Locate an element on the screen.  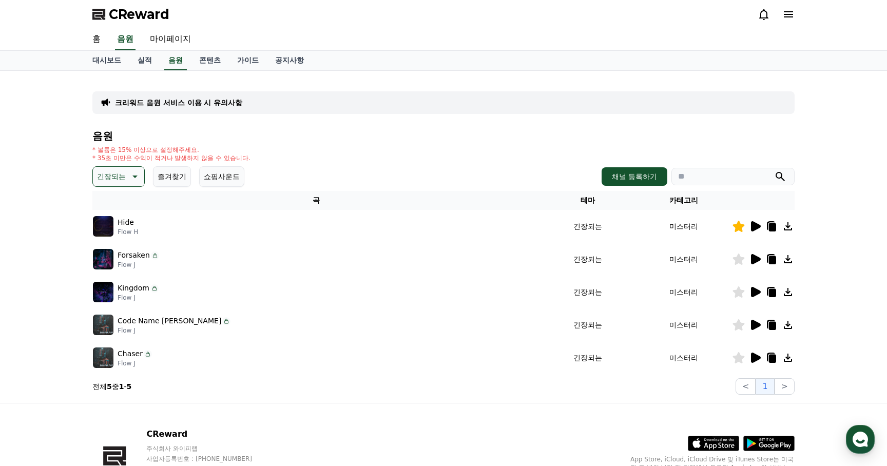
p: 주식회사 와이피랩 is located at coordinates (209, 449).